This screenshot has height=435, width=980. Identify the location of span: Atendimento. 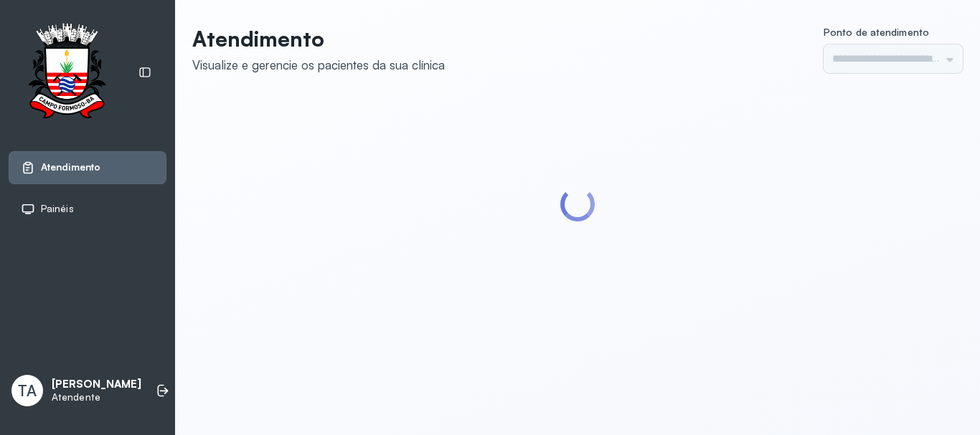
(70, 167).